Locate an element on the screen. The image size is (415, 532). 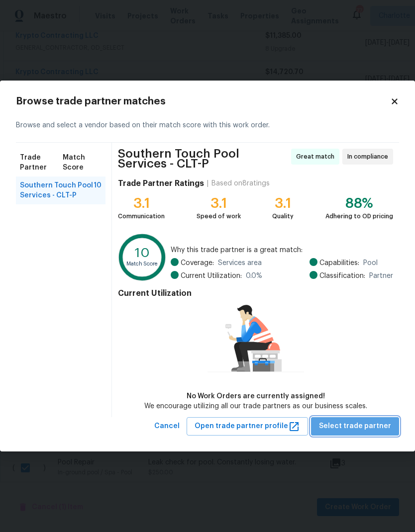
span: Trade Partner is located at coordinates (42, 163).